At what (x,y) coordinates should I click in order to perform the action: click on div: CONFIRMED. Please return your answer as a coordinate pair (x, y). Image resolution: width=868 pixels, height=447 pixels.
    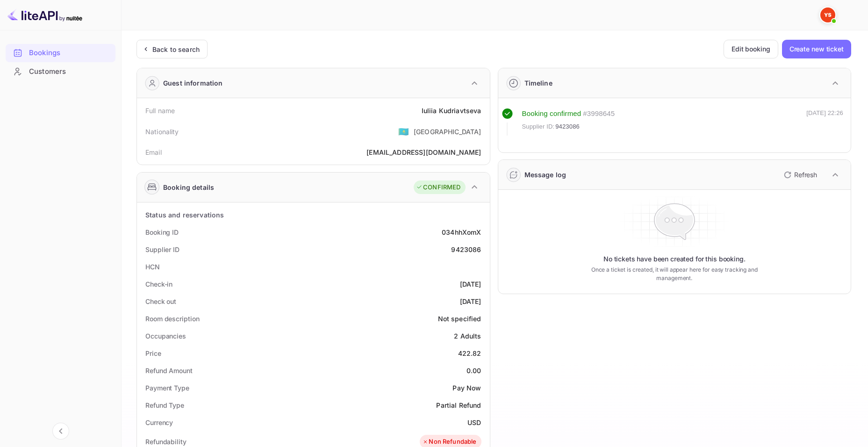
    Looking at the image, I should click on (438, 188).